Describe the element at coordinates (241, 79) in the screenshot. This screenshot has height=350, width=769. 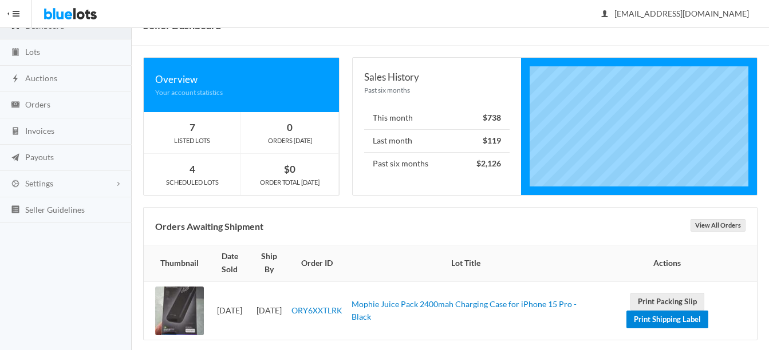
I see `div: Overview` at that location.